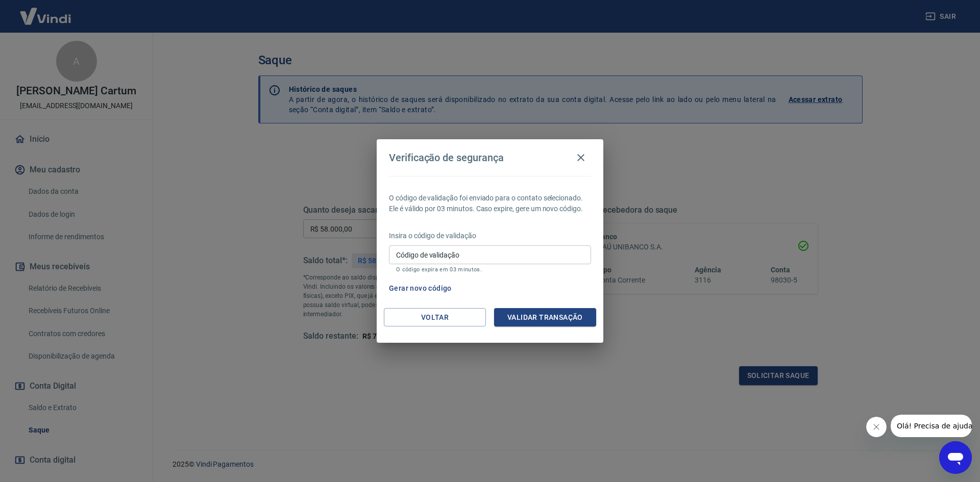 The width and height of the screenshot is (980, 482). What do you see at coordinates (435, 318) in the screenshot?
I see `button: Voltar` at bounding box center [435, 318].